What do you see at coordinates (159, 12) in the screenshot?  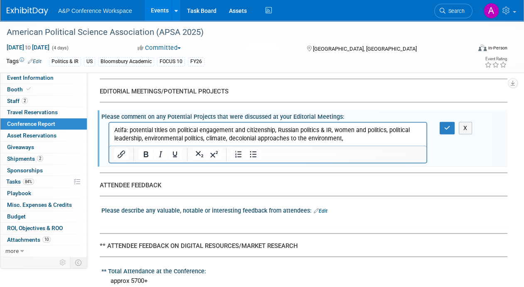 I see `p: Atifa: potential titles on political engagement and citizenship, Russian politics & IR, women and...` at bounding box center [159, 12].